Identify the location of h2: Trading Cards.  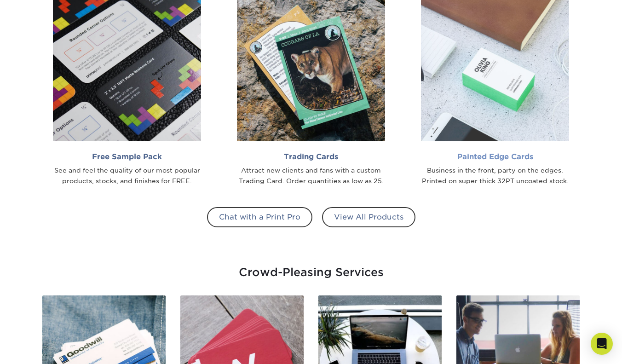
(311, 156).